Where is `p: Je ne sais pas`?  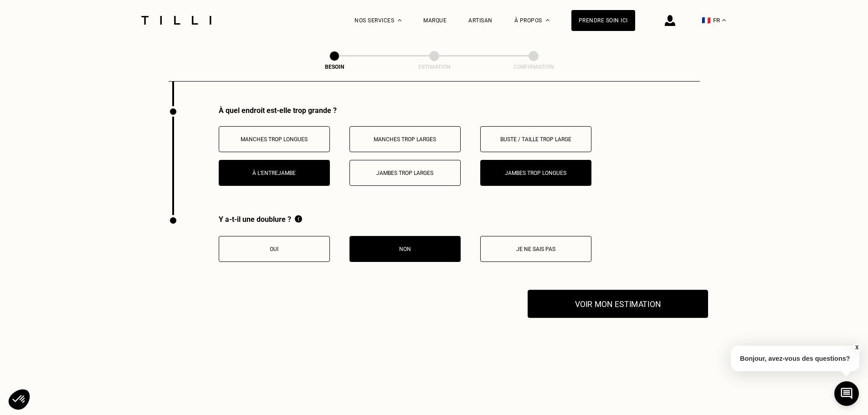
p: Je ne sais pas is located at coordinates (536, 249).